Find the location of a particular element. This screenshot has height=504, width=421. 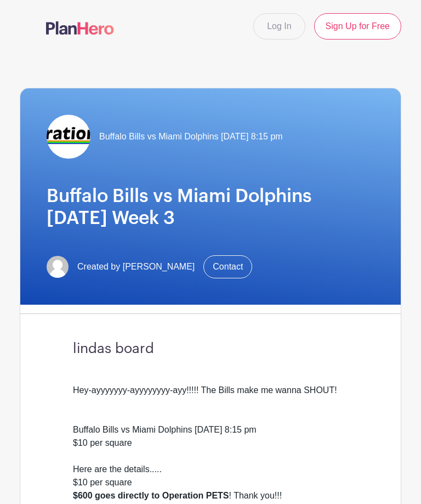

div: Here are the details..... is located at coordinates (211, 469).